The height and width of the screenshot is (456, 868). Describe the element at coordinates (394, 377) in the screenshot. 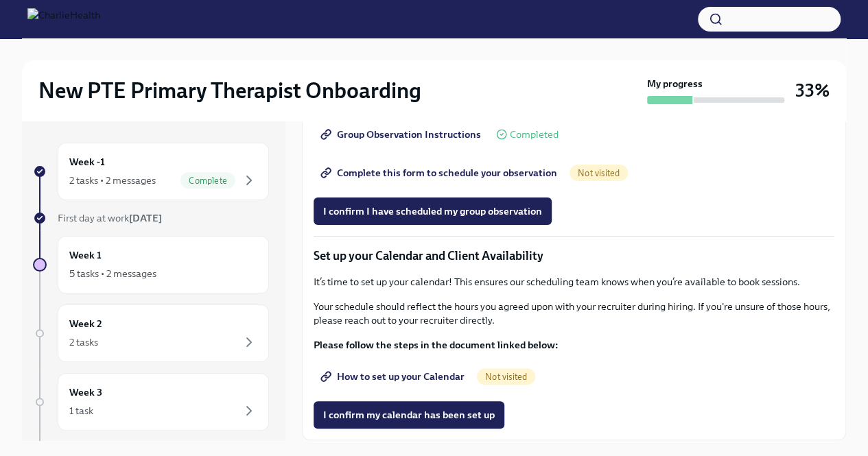

I see `a: How to set up your Calendar` at that location.